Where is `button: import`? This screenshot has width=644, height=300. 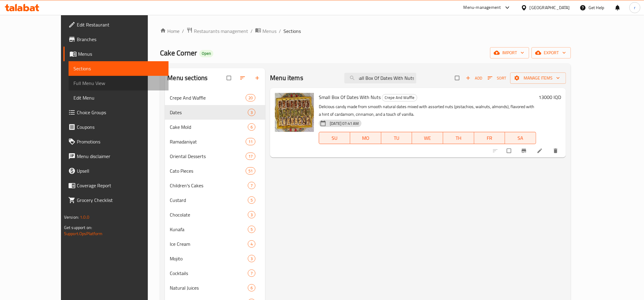
button: import is located at coordinates (510, 53).